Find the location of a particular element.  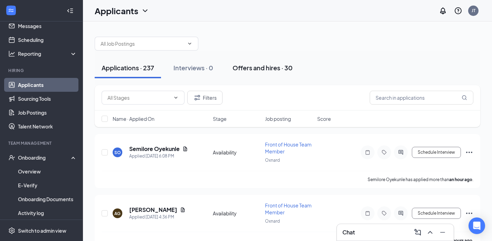

div: Open Intercom Messenger is located at coordinates (477, 225).